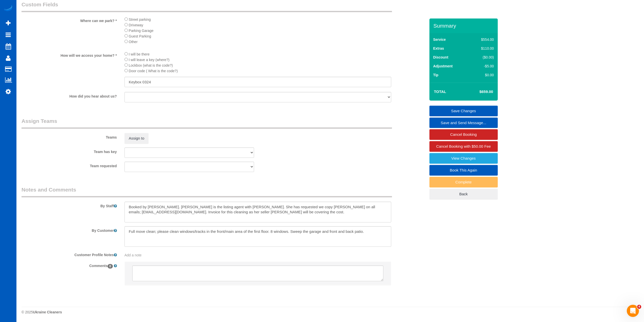 This screenshot has height=322, width=644. Describe the element at coordinates (153, 71) in the screenshot. I see `span: Door code ( What is the code?)` at that location.